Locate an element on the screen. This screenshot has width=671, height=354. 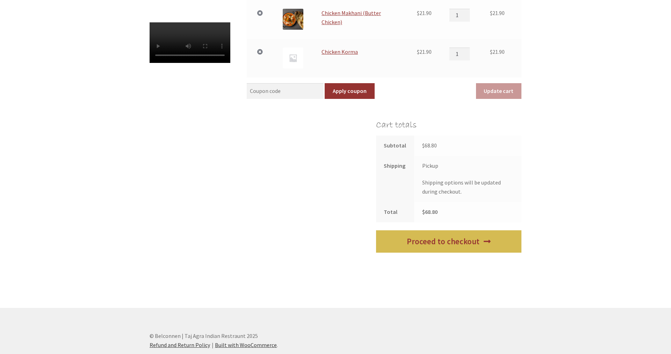
a: Refund and Return Policy is located at coordinates (180, 345).